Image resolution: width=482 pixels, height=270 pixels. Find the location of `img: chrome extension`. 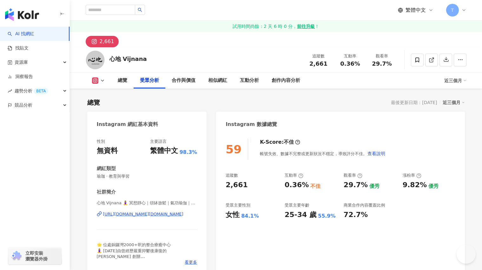

img: chrome extension is located at coordinates (16, 256).